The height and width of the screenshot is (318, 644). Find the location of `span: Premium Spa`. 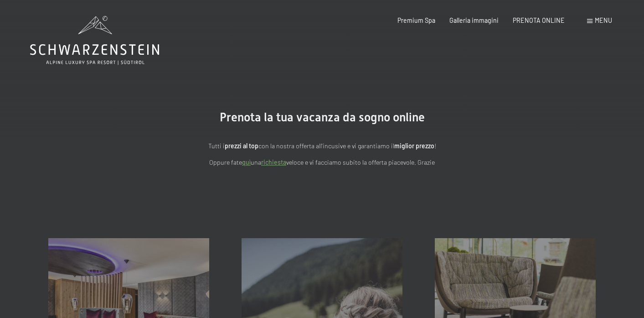

span: Premium Spa is located at coordinates (416, 20).